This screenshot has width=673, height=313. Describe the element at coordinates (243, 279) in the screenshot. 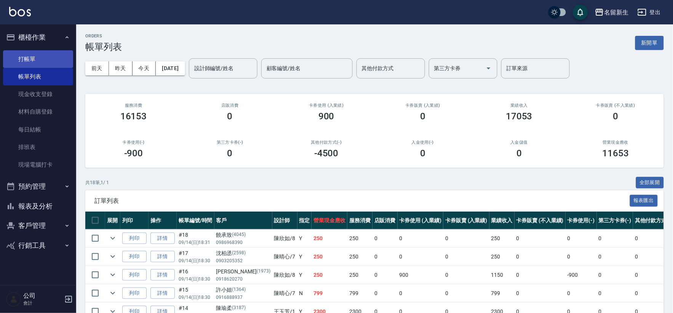

I see `p: 0918620270` at that location.